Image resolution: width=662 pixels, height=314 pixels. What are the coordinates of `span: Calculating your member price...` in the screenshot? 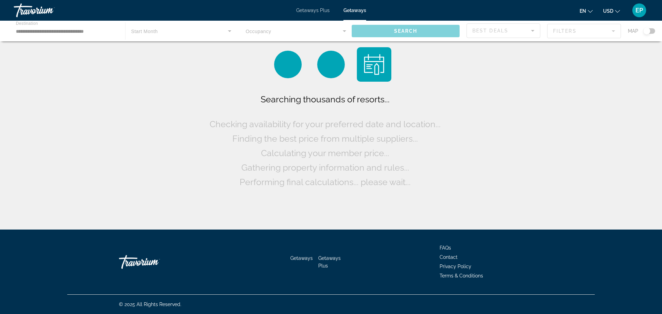 It's located at (325, 153).